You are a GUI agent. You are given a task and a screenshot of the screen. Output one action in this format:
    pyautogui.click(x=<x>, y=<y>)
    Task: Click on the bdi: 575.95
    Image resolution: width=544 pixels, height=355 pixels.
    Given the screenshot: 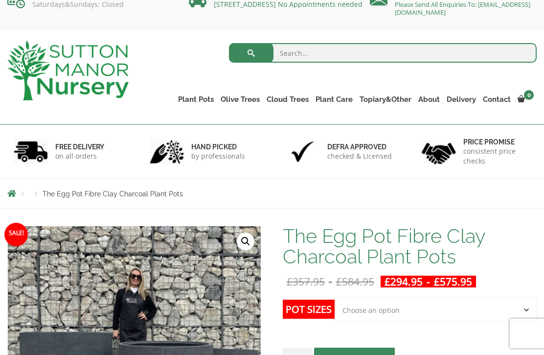 What is the action you would take?
    pyautogui.click(x=453, y=281)
    